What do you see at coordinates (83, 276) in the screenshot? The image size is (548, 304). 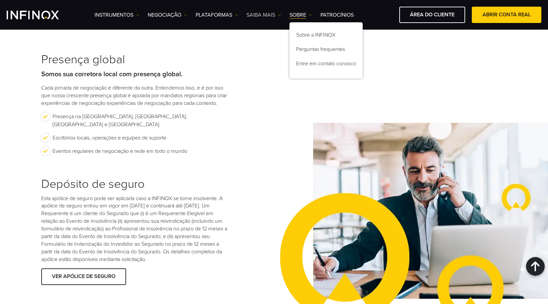 I see `a: VER APÓLICE DE SEGURO` at bounding box center [83, 276].